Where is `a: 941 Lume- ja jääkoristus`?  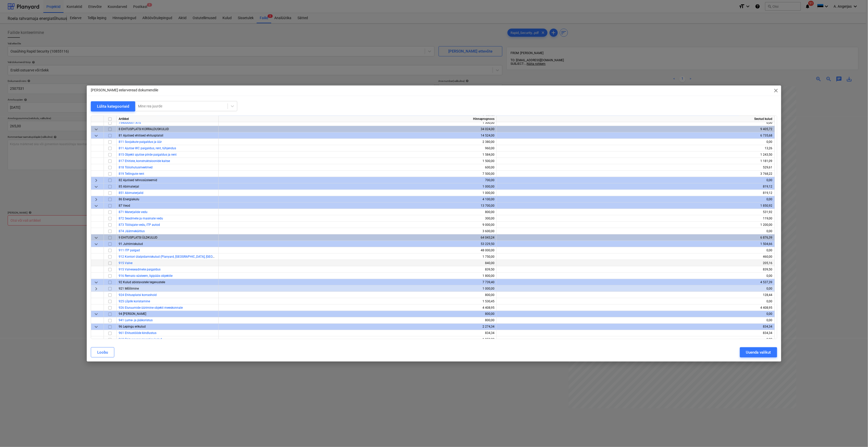
a: 941 Lume- ja jääkoristus is located at coordinates (135, 321).